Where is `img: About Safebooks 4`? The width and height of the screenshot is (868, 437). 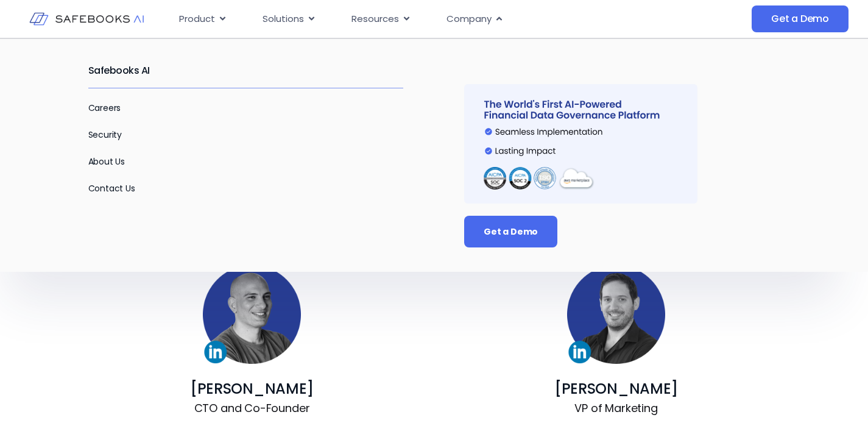 img: About Safebooks 4 is located at coordinates (252, 314).